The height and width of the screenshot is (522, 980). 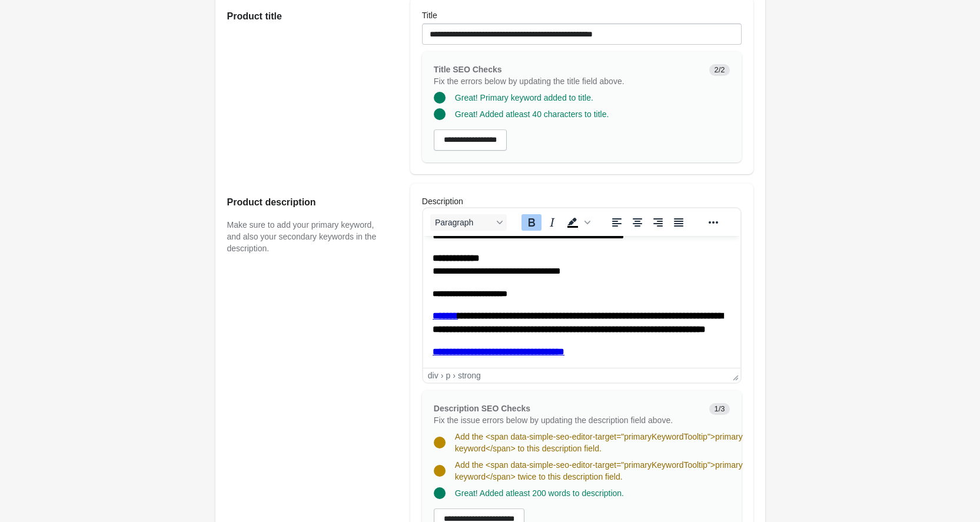 I want to click on span: Title SEO Checks, so click(x=468, y=69).